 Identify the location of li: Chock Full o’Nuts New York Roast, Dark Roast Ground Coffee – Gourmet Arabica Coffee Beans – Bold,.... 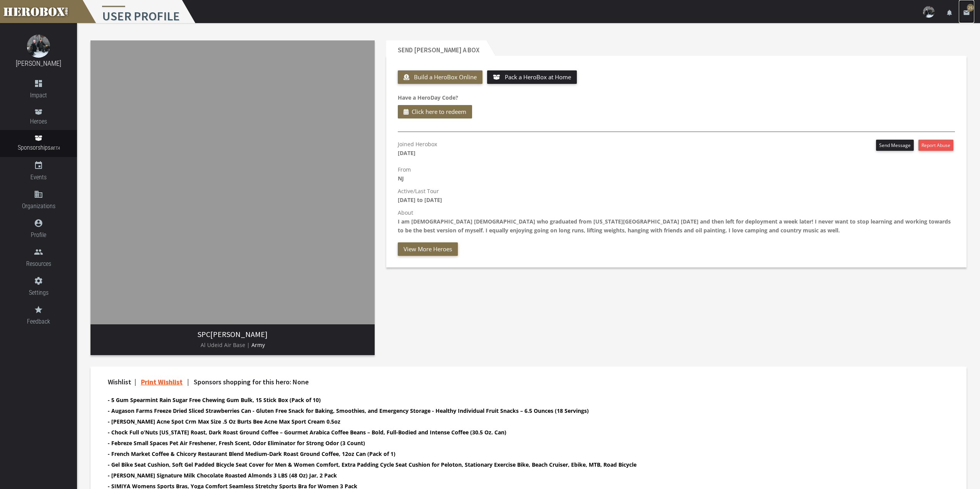
(521, 432).